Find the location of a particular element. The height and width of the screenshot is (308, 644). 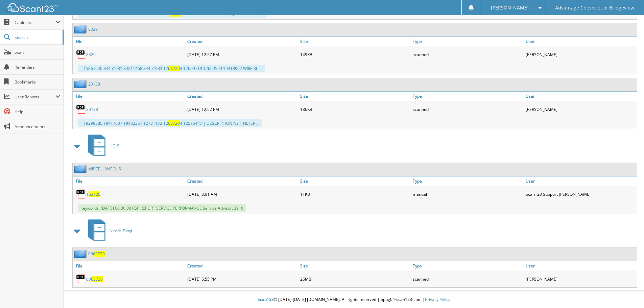

div: 26MB is located at coordinates (355, 279).